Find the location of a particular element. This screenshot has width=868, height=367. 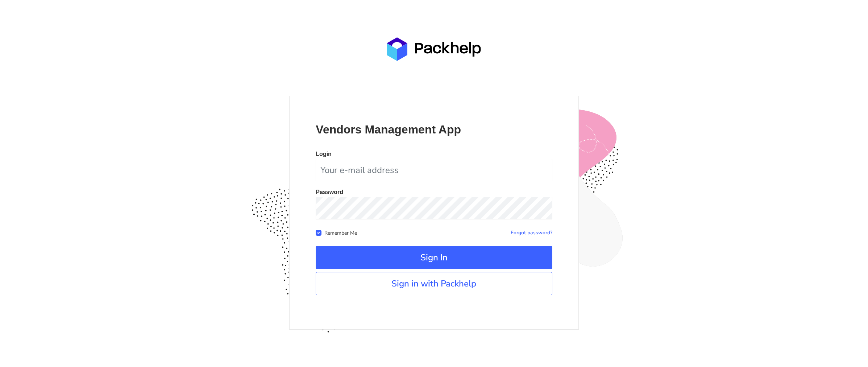

p: Vendors Management App is located at coordinates (434, 129).